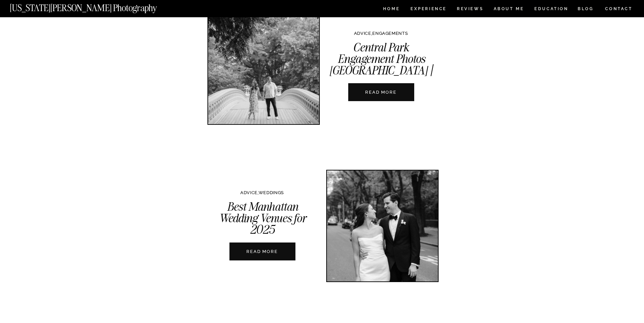 The height and width of the screenshot is (323, 644). I want to click on a: ABOUT ME, so click(509, 10).